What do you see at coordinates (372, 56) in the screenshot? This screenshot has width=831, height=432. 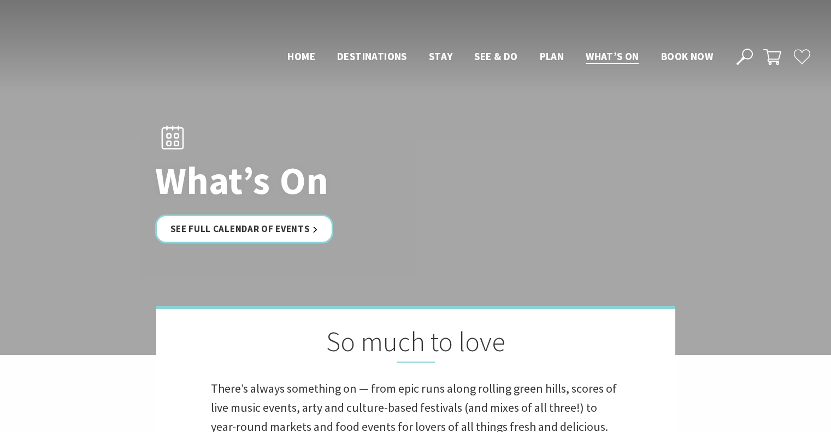 I see `span: Destinations` at bounding box center [372, 56].